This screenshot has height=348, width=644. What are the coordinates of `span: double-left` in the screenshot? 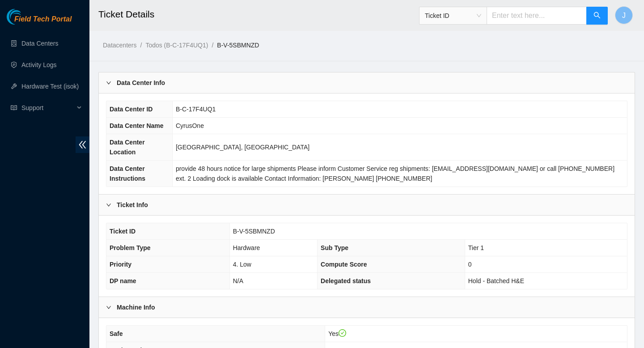 It's located at (82, 144).